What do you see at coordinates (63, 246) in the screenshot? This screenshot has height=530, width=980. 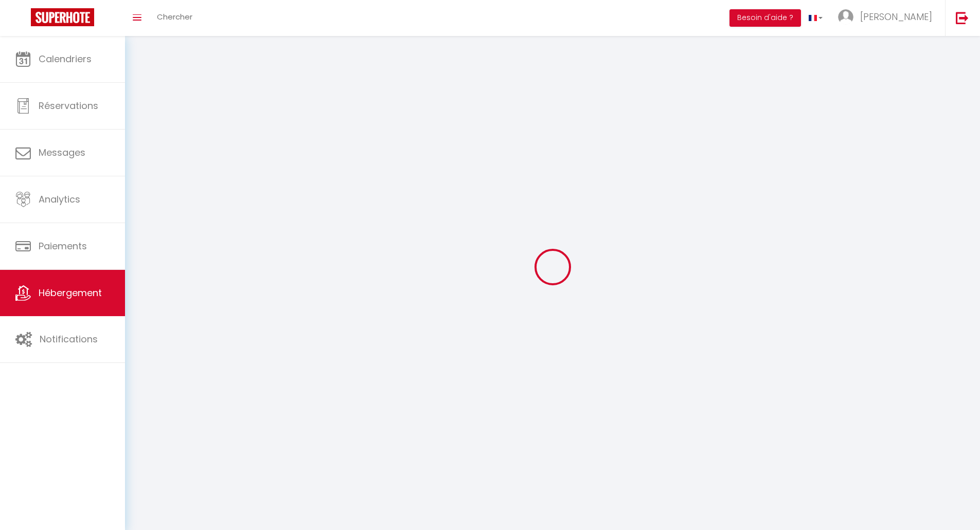 I see `span: Paiements` at bounding box center [63, 246].